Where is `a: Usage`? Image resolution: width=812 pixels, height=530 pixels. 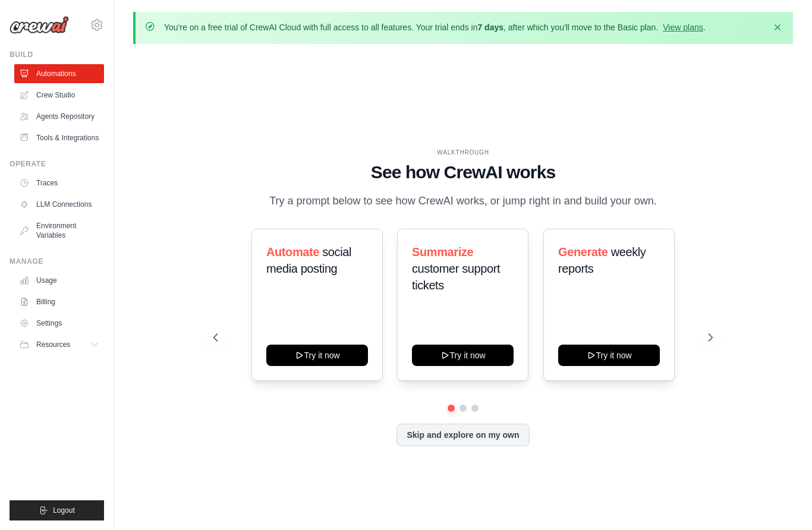
a: Usage is located at coordinates (59, 281).